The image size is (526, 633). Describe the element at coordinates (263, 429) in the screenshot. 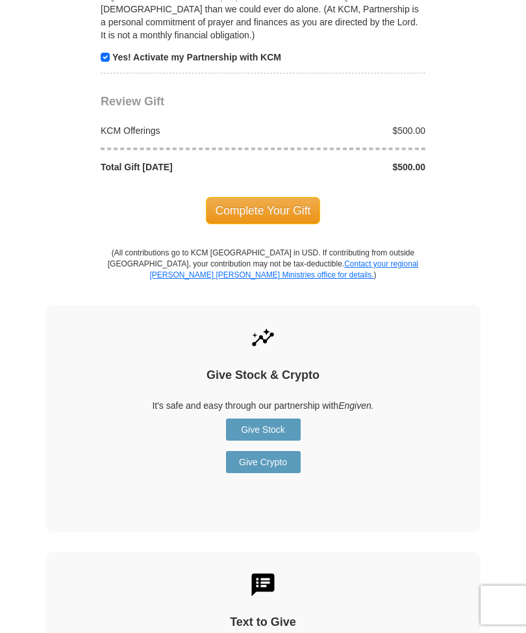

I see `a: Give Stock` at that location.